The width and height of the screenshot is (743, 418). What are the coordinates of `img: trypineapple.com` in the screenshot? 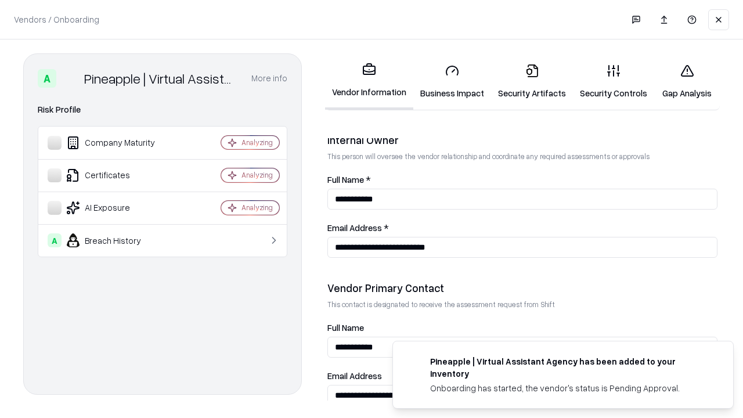 It's located at (414, 362).